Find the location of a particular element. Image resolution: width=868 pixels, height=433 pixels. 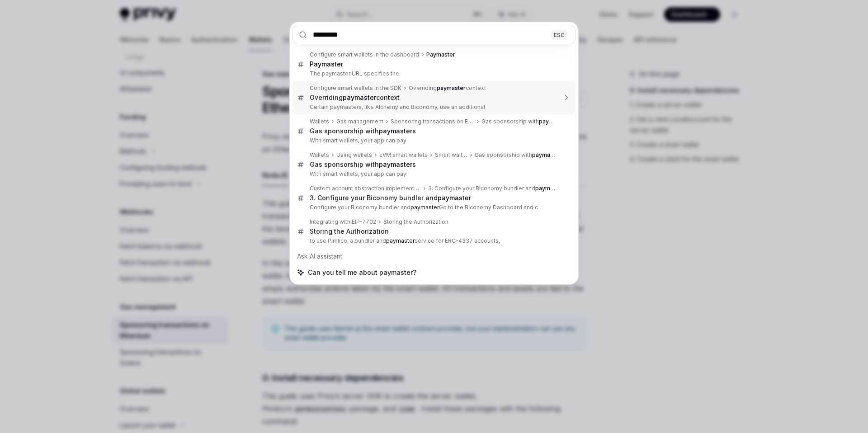

div: Configure smart wallets in the dashboard is located at coordinates (364, 54).